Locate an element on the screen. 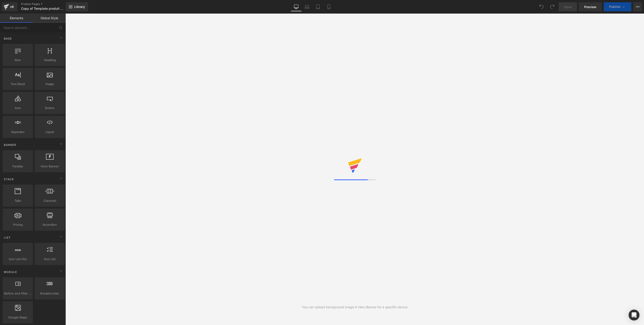 The image size is (644, 325). div: v6 is located at coordinates (12, 7).